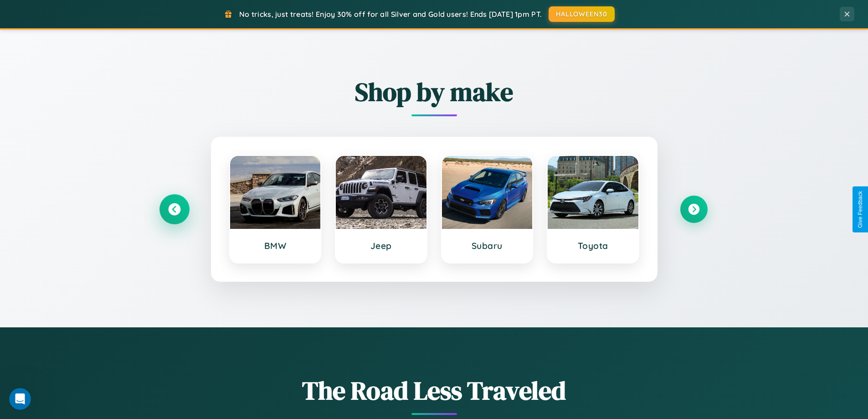 The width and height of the screenshot is (868, 419). I want to click on h3: BMW, so click(275, 246).